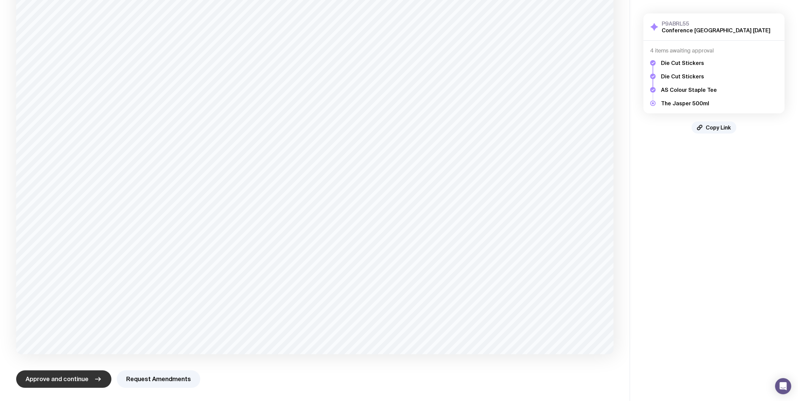  I want to click on button: Approve and continue, so click(64, 379).